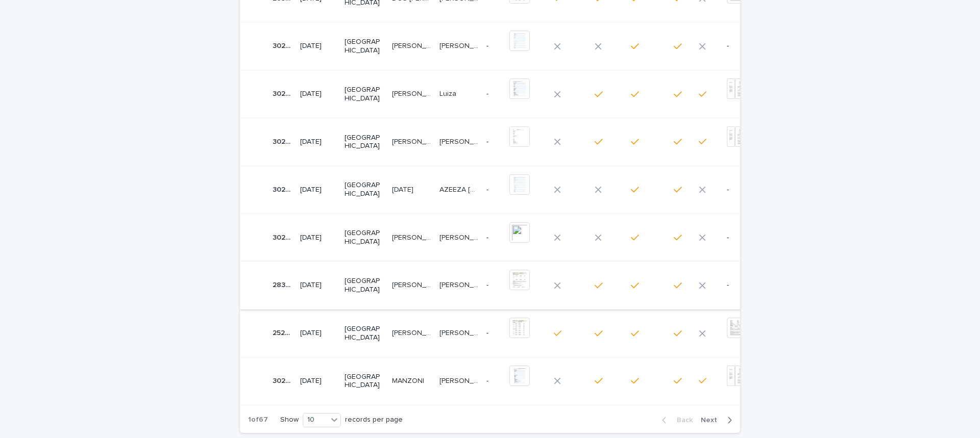  Describe the element at coordinates (284, 45) in the screenshot. I see `p: 30262` at that location.